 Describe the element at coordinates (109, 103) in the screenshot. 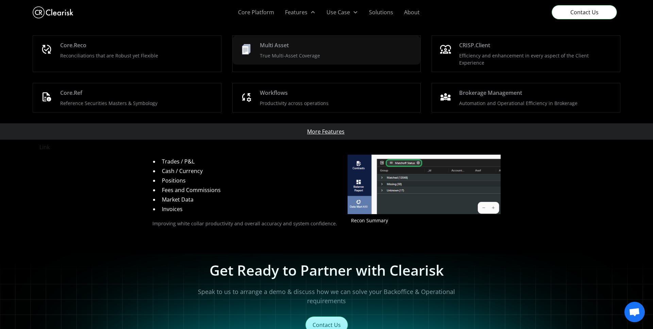

I see `p: Reference Securities Masters & Symbology` at that location.